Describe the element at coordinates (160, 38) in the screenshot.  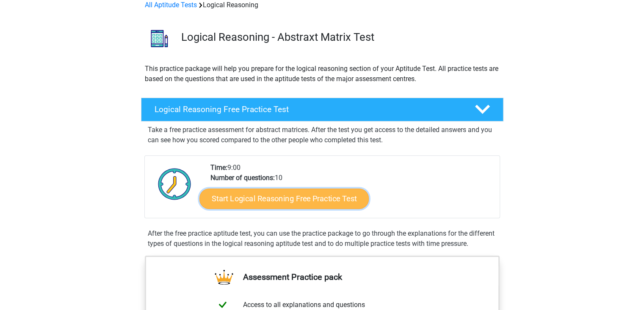
I see `img: logical reasoning` at that location.